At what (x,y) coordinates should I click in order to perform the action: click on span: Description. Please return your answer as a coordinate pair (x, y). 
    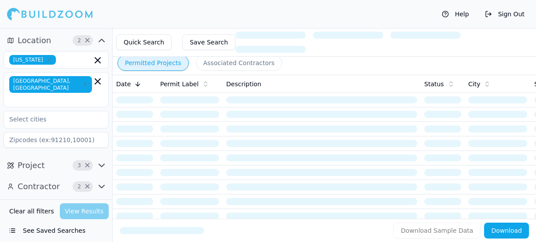
    Looking at the image, I should click on (244, 84).